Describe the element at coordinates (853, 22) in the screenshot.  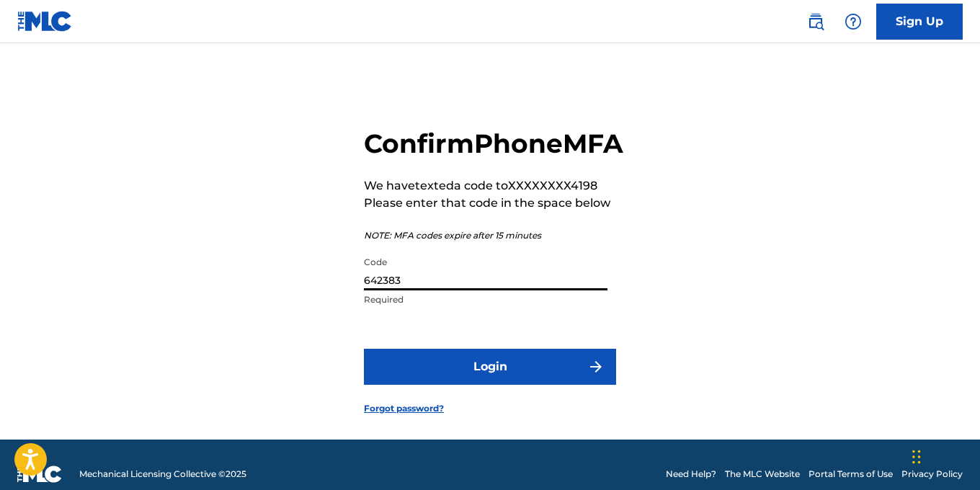
I see `img: help` at that location.